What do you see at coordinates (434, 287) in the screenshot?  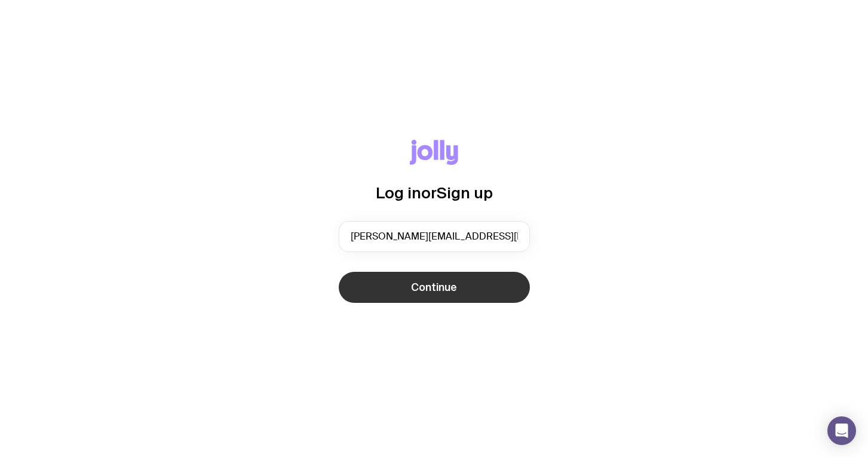 I see `button: Continue` at bounding box center [434, 287].